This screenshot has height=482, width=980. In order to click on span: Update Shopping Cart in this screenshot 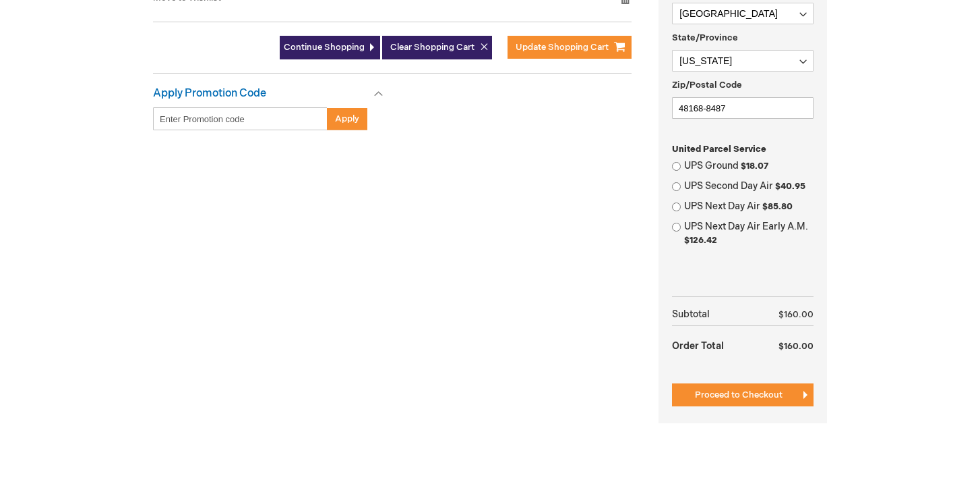, I will do `click(562, 47)`.